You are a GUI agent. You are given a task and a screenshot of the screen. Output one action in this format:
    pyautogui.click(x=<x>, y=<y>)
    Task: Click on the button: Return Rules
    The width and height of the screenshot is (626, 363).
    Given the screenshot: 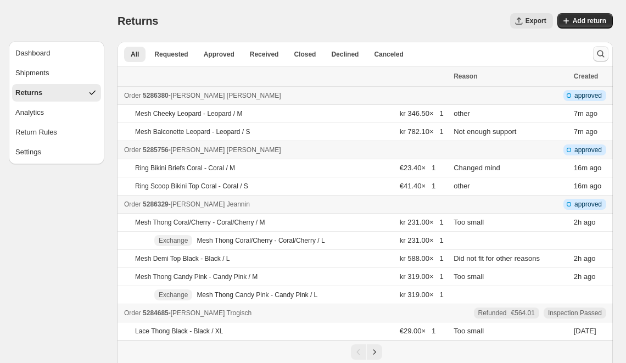 What is the action you would take?
    pyautogui.click(x=57, y=132)
    